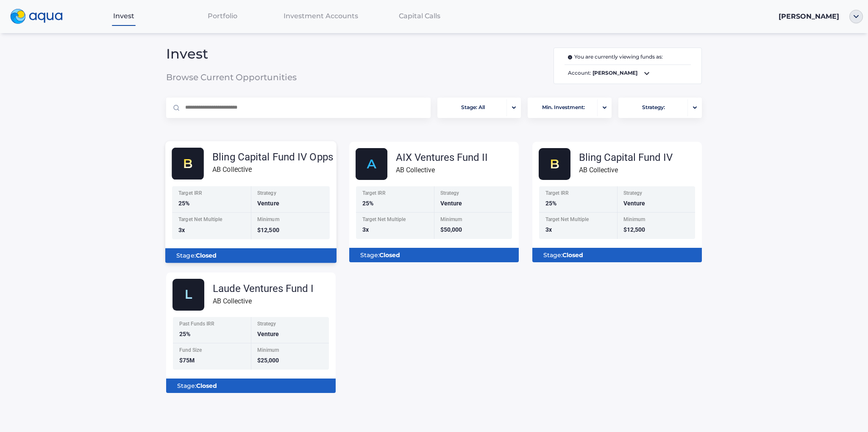 This screenshot has height=432, width=868. Describe the element at coordinates (255, 77) in the screenshot. I see `span: Browse Current Opportunities` at that location.